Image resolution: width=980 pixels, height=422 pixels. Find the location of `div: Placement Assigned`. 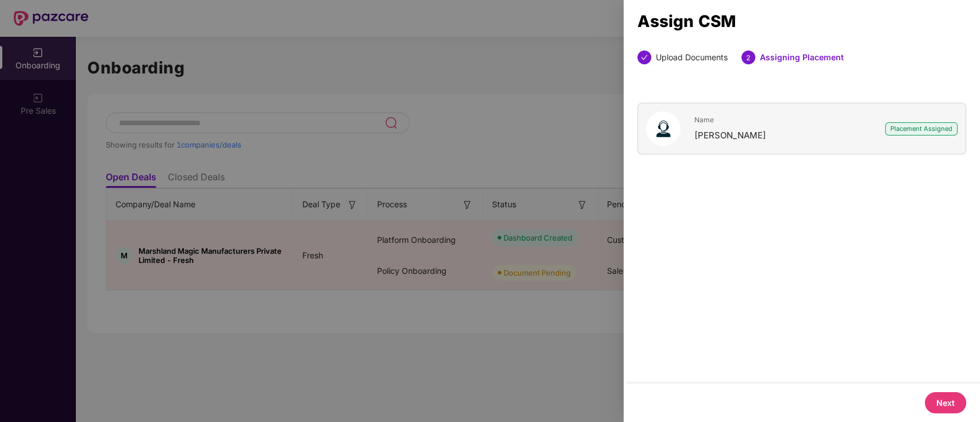

div: Placement Assigned is located at coordinates (921, 129).